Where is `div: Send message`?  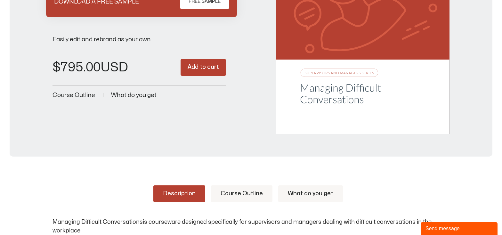 div: Send message is located at coordinates (38, 8).